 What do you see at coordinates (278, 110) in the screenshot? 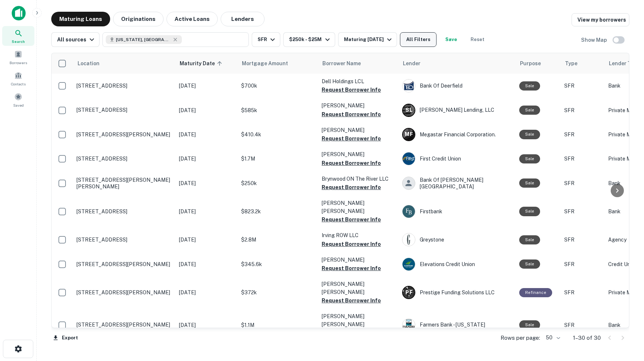
I see `p: $585k` at bounding box center [278, 110].